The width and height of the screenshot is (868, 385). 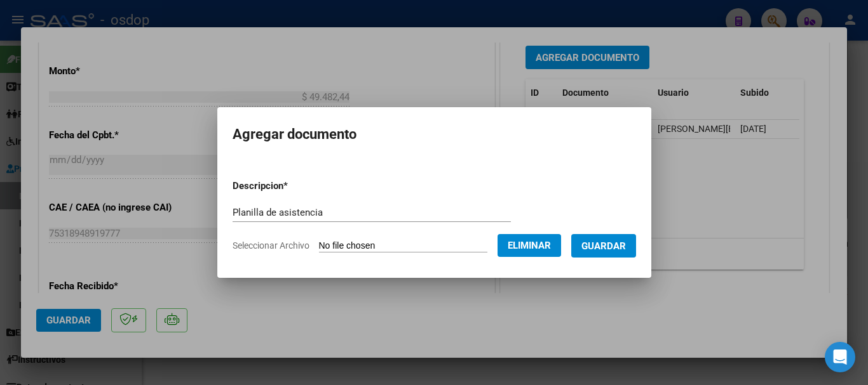 What do you see at coordinates (840, 357) in the screenshot?
I see `div: Open Intercom Messenger` at bounding box center [840, 357].